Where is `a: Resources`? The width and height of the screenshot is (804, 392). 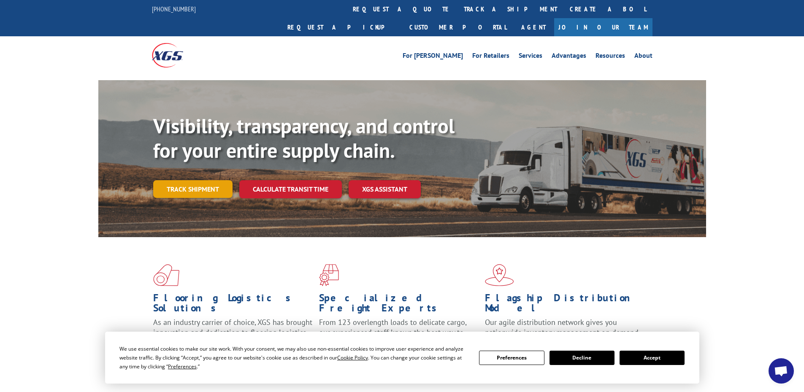
a: Resources is located at coordinates (610, 57).